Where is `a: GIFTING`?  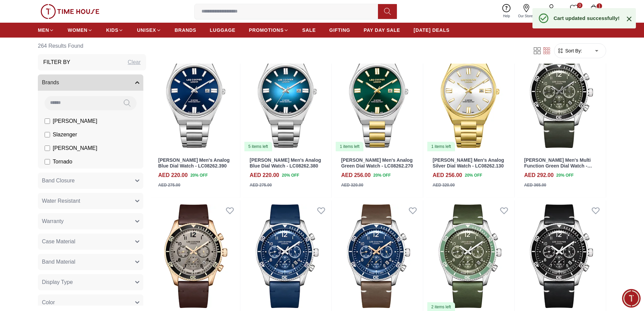
a: GIFTING is located at coordinates (339, 30).